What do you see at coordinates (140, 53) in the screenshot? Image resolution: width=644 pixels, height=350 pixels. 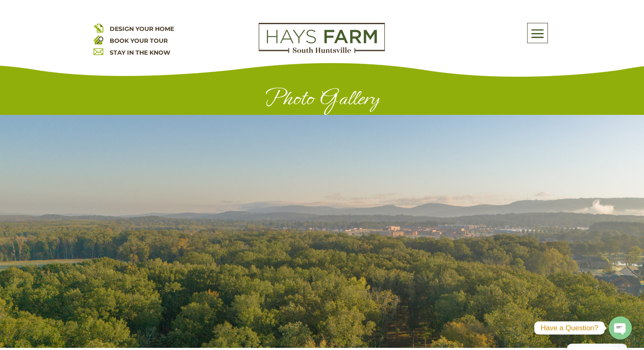 I see `a: STAY IN THE KNOW` at bounding box center [140, 53].